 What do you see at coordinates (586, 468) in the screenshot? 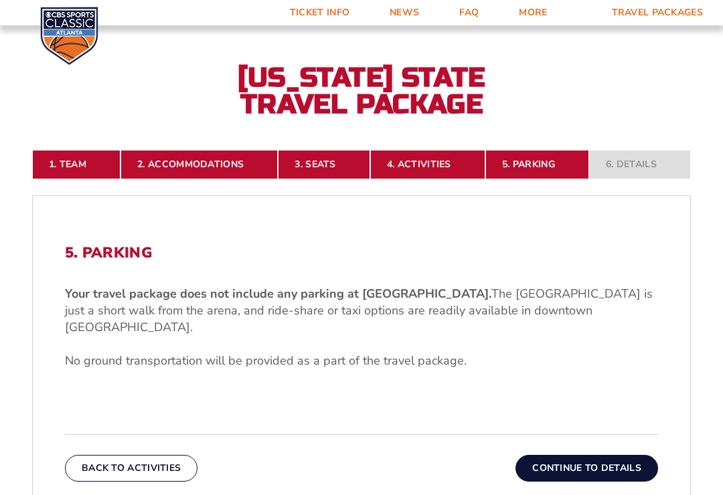
I see `button: Continue To Details` at bounding box center [586, 468].